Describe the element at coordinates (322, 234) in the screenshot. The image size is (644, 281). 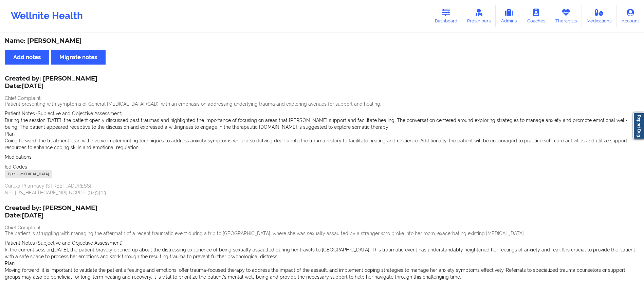
I see `p: The patient is struggling with managing the aftermath of a recent traumatic event during a trip t...` at that location.